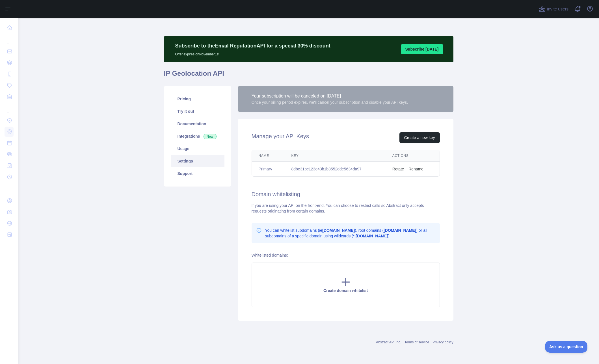  I want to click on h2: Domain whitelisting, so click(346, 194).